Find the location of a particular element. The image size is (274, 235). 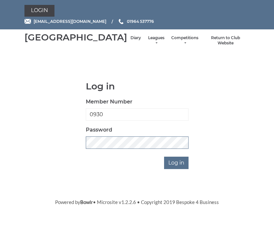

h1: Log in is located at coordinates (137, 86).